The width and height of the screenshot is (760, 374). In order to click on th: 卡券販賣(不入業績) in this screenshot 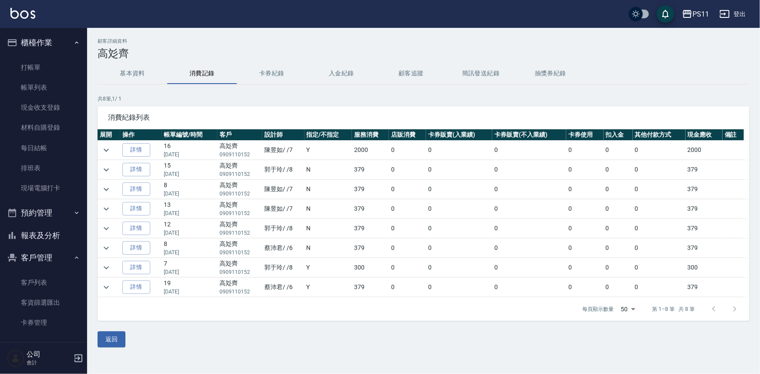, I will do `click(529, 135)`.